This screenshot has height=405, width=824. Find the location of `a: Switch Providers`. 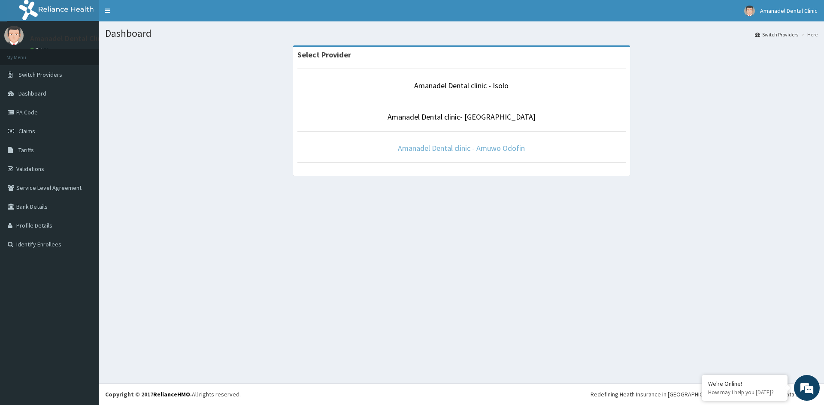

a: Switch Providers is located at coordinates (776, 34).